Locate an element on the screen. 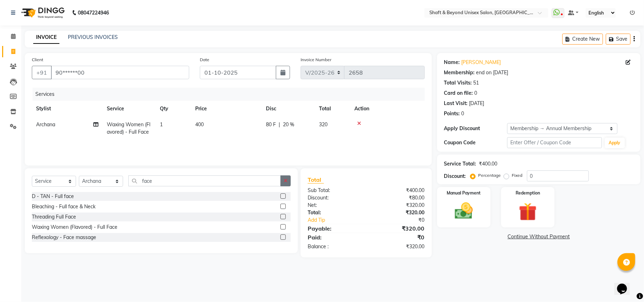 Image resolution: width=644 pixels, height=302 pixels. a: PREVIOUS INVOICES is located at coordinates (93, 37).